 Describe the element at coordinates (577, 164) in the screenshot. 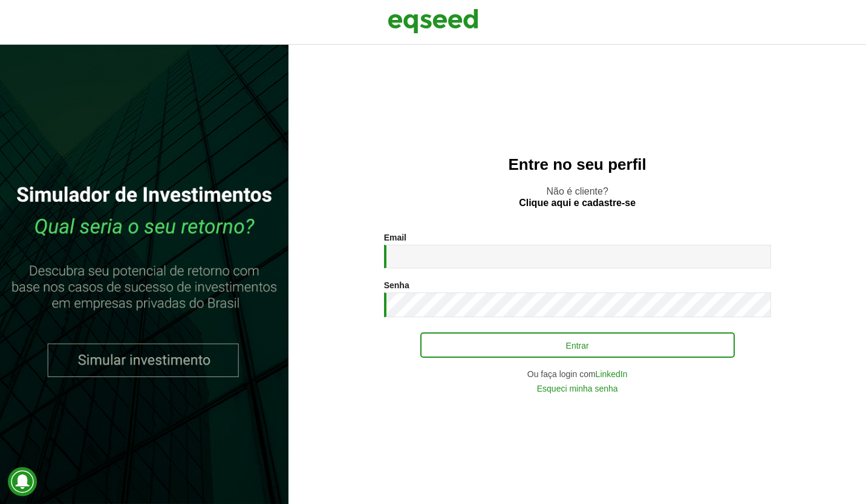

I see `h2: Entre no seu perfil` at that location.